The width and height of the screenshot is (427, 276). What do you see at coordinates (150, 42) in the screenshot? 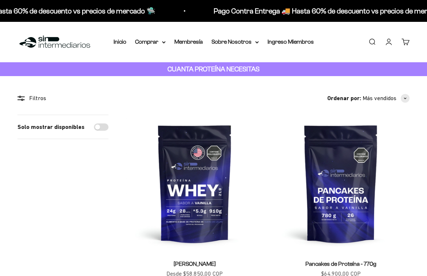
I see `summary: Comprar` at bounding box center [150, 42].